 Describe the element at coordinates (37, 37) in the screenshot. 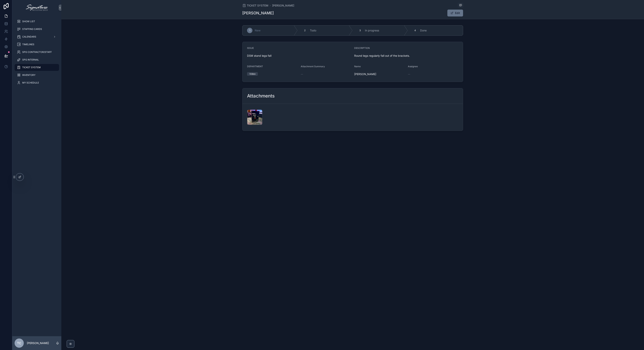

I see `a: CALENDARS` at that location.